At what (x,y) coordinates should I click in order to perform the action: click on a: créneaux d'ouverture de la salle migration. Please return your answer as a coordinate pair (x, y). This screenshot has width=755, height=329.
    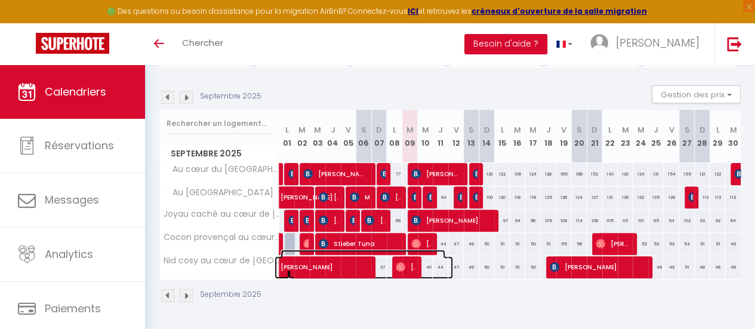
    Looking at the image, I should click on (559, 11).